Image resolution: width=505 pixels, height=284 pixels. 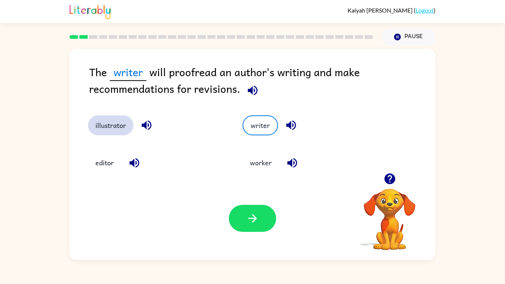 I want to click on img: Literably, so click(x=90, y=11).